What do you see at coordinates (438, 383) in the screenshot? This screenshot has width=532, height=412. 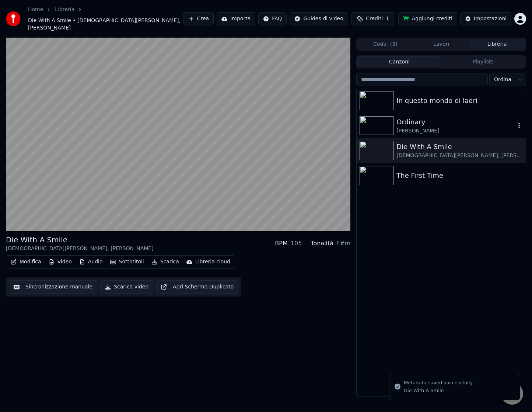 I see `div: Metadata saved successfully` at bounding box center [438, 383].